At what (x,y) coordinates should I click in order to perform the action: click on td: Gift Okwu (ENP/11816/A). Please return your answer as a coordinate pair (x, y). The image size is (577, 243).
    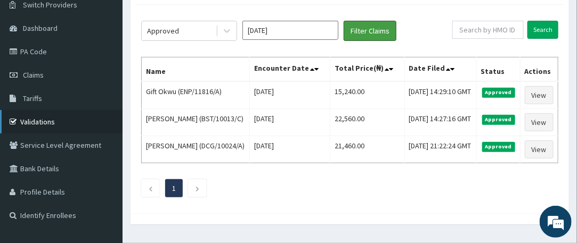
    Looking at the image, I should click on (196, 95).